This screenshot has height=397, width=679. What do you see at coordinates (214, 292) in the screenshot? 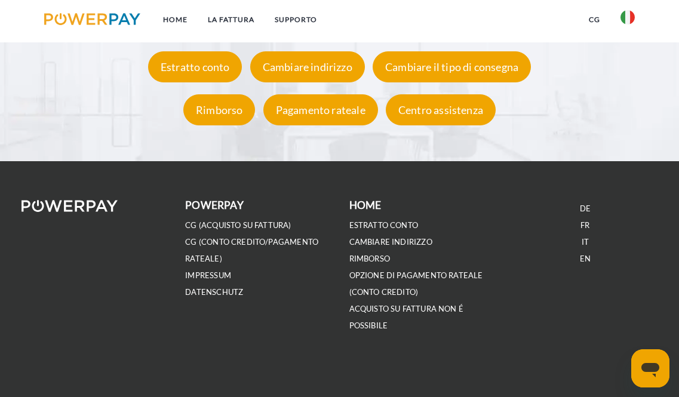
I see `a: DATENSCHUTZ` at bounding box center [214, 292].